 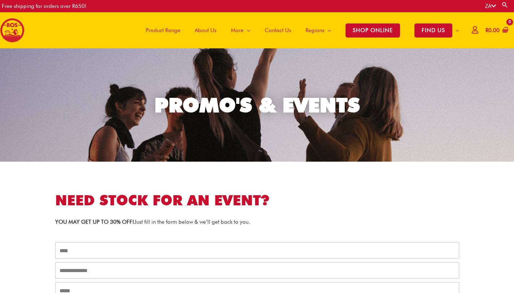 What do you see at coordinates (433, 30) in the screenshot?
I see `span: FIND US` at bounding box center [433, 30].